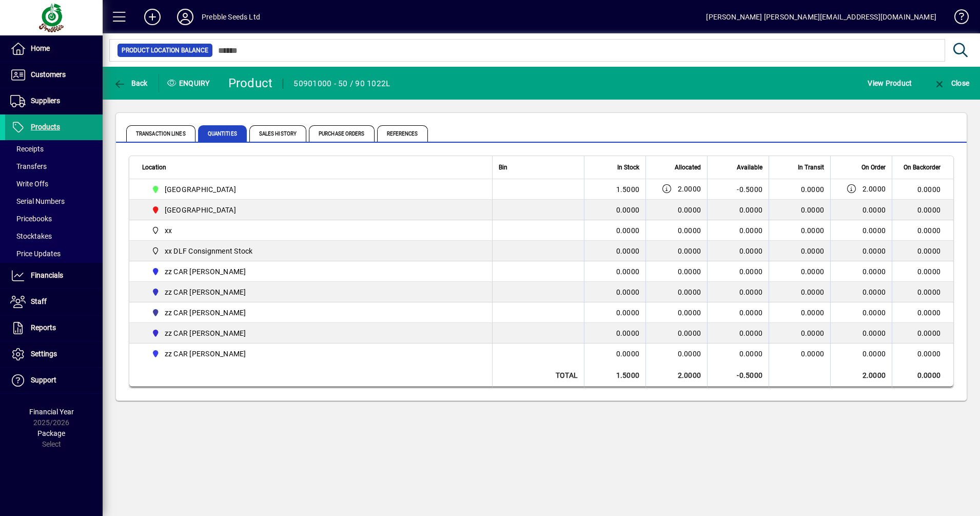 The height and width of the screenshot is (516, 980). I want to click on span: Quantities, so click(222, 134).